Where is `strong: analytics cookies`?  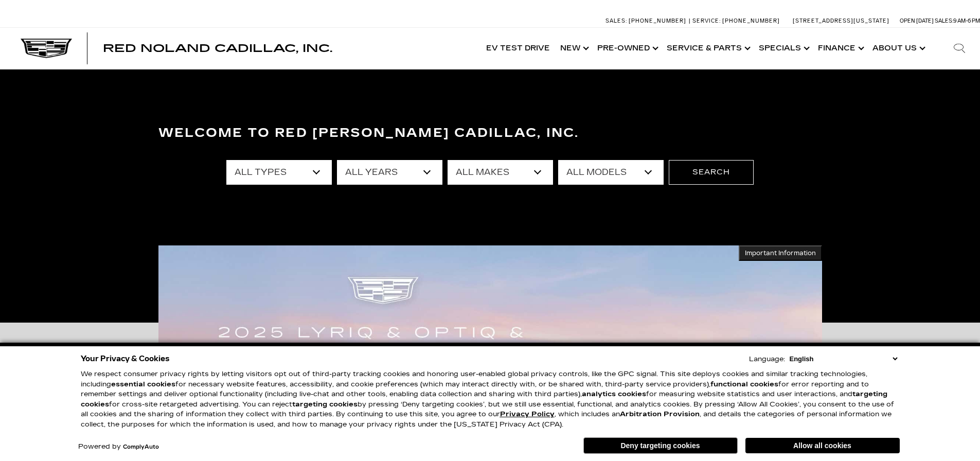 strong: analytics cookies is located at coordinates (614, 394).